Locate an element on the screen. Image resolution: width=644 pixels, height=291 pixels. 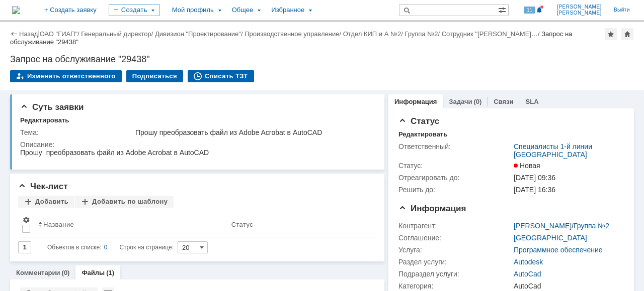
span: Настройки is located at coordinates (26, 220).